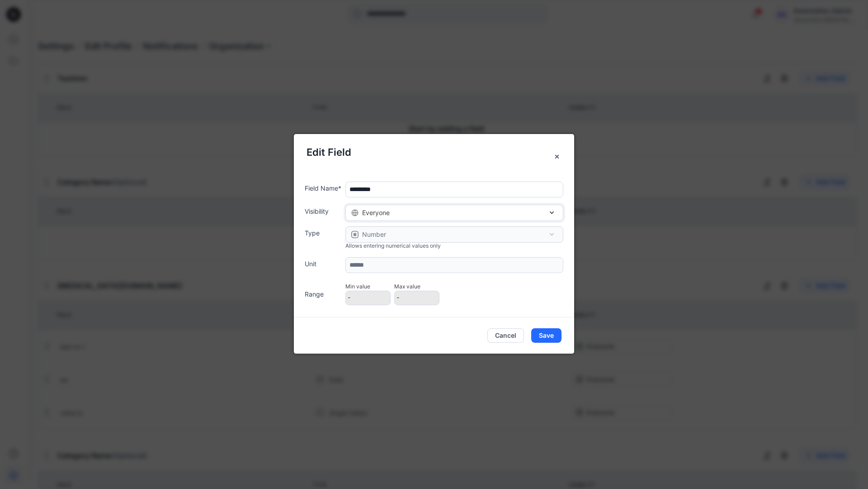 The image size is (868, 489). I want to click on button: Close, so click(558, 156).